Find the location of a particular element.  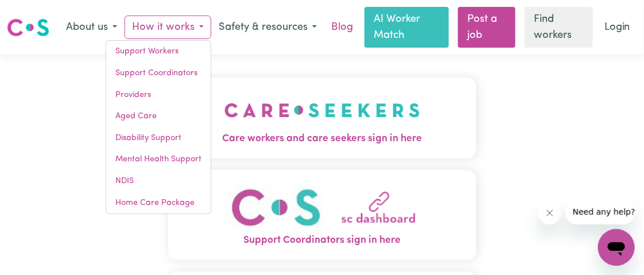

a: AI Worker Match is located at coordinates (407, 27).